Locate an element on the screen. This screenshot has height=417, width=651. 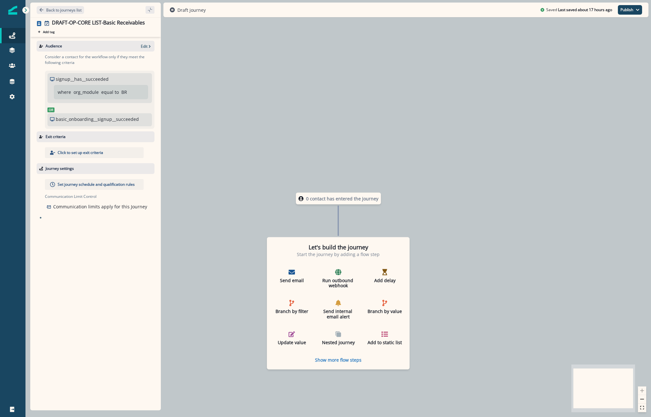
button: Show more flow steps is located at coordinates (338, 360).